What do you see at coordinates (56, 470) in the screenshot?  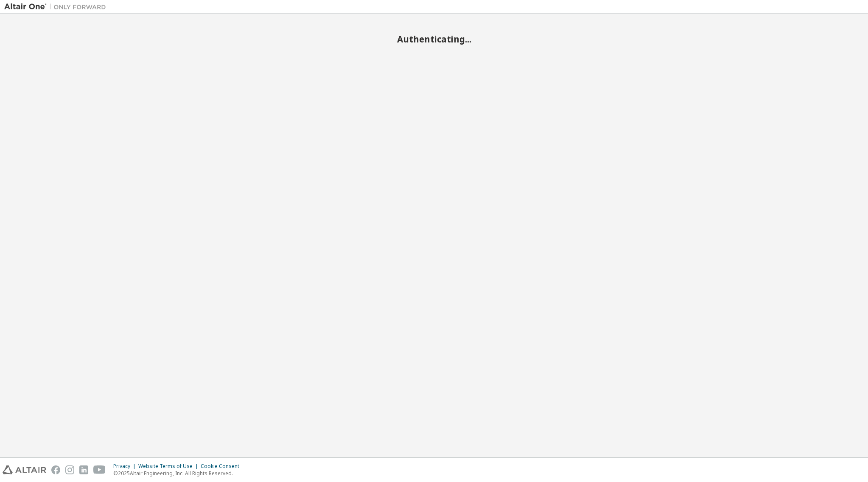 I see `img: facebook.svg` at bounding box center [56, 470].